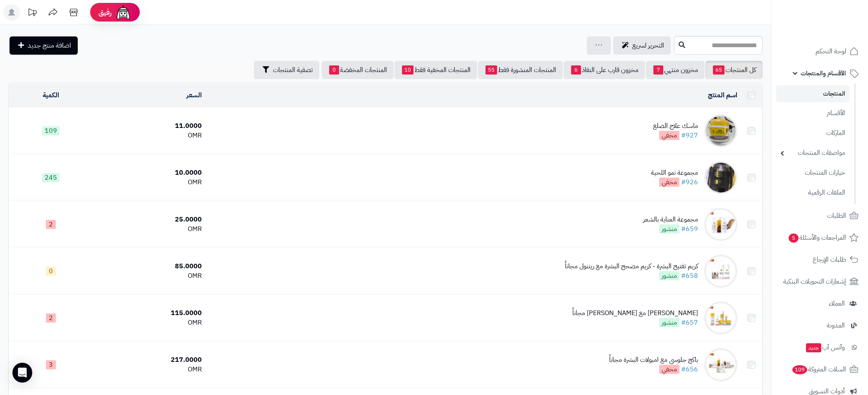 The height and width of the screenshot is (395, 868). Describe the element at coordinates (837, 304) in the screenshot. I see `span: العملاء` at that location.